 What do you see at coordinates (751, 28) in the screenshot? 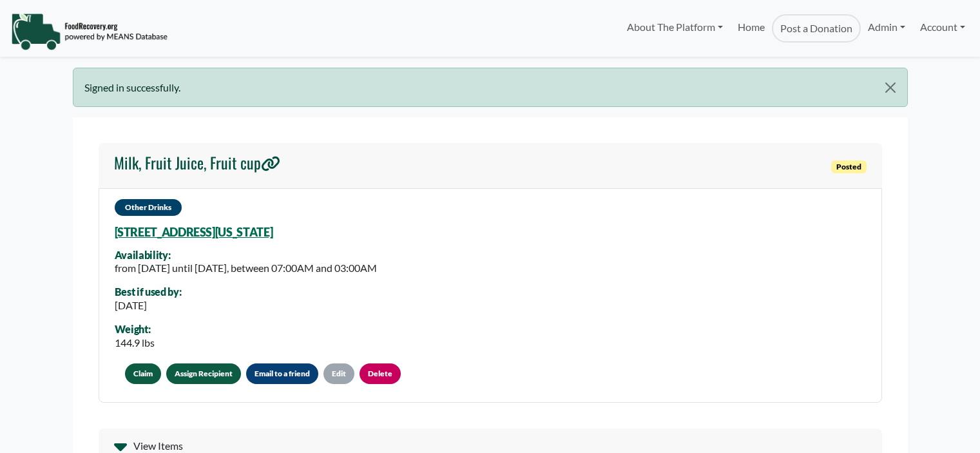
I see `a: Home` at bounding box center [751, 28].